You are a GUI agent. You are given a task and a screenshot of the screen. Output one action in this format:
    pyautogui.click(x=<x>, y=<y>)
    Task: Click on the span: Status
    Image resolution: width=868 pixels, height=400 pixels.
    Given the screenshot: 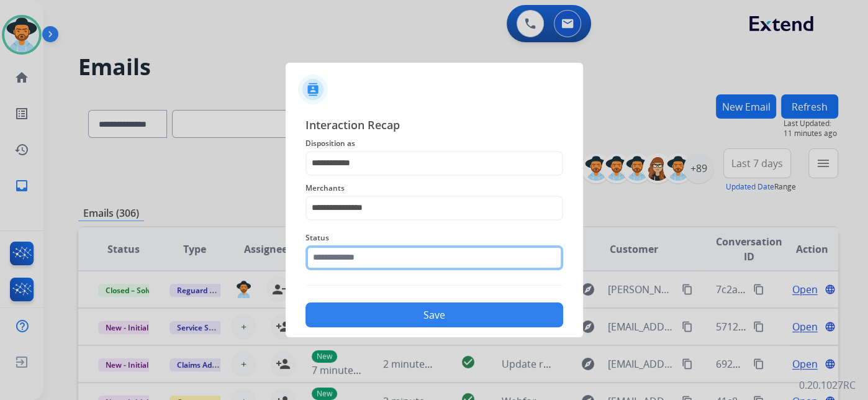 What is the action you would take?
    pyautogui.click(x=434, y=238)
    